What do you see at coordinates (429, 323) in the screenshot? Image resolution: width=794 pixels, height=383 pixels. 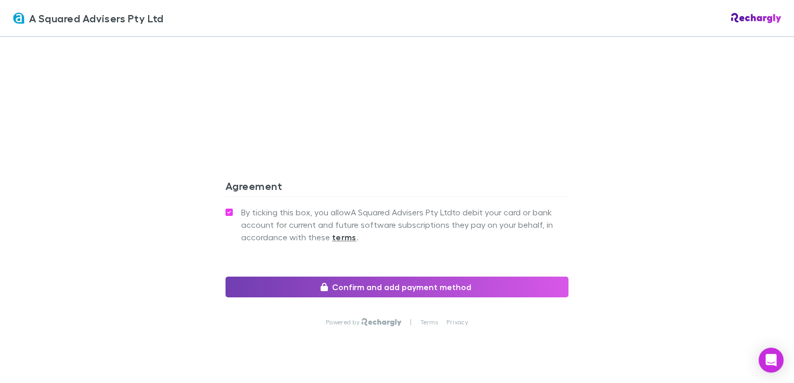 I see `p: Terms` at bounding box center [429, 323].